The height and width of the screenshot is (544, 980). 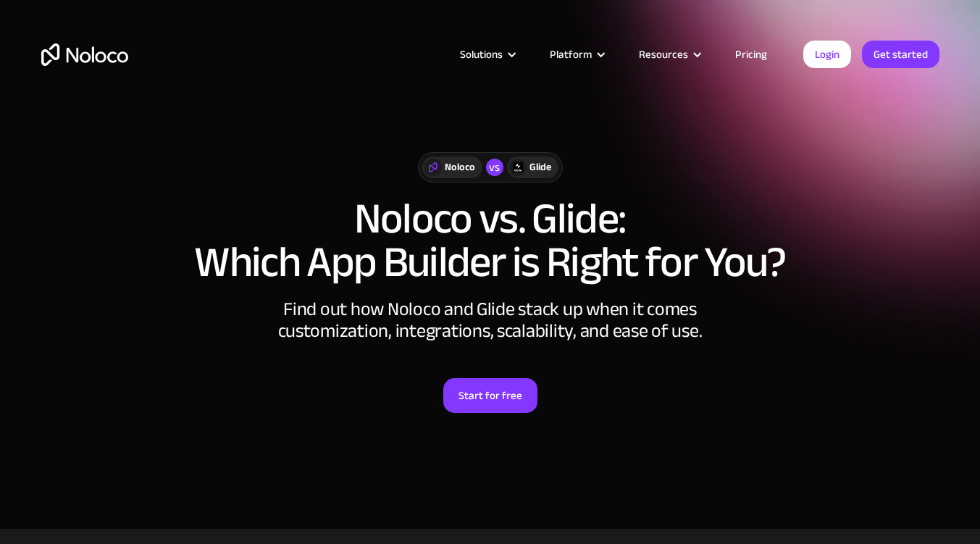 What do you see at coordinates (85, 55) in the screenshot?
I see `a: home` at bounding box center [85, 55].